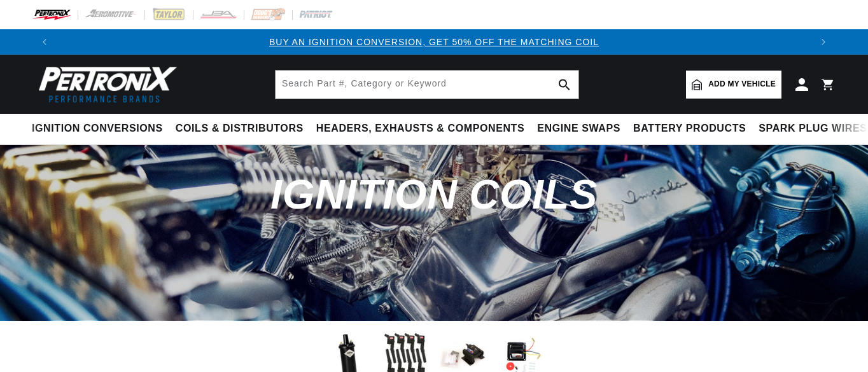 The height and width of the screenshot is (372, 868). Describe the element at coordinates (689, 129) in the screenshot. I see `summary: Battery Products` at that location.